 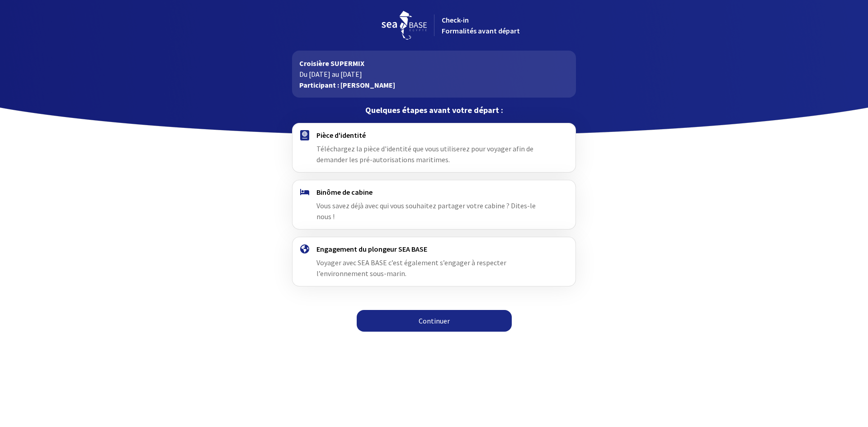 I want to click on span: Vous savez déjà avec qui vous souhaitez partager votre cabine ? Dites-le nous !, so click(x=426, y=211).